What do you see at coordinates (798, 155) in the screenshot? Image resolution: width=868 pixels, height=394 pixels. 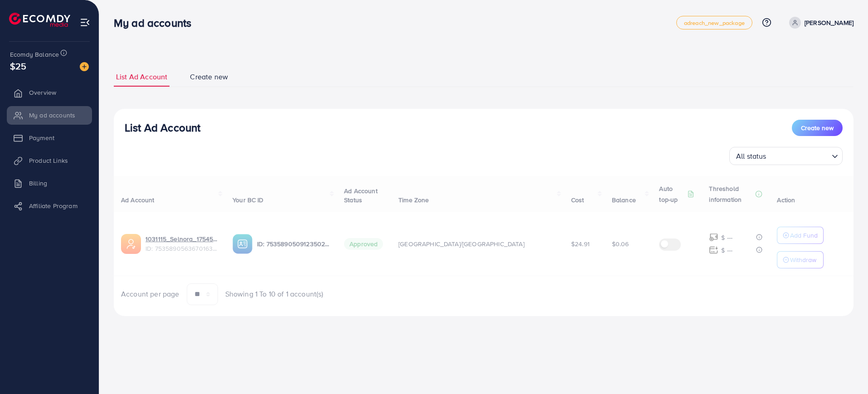 I see `input: Search for option` at bounding box center [798, 155].